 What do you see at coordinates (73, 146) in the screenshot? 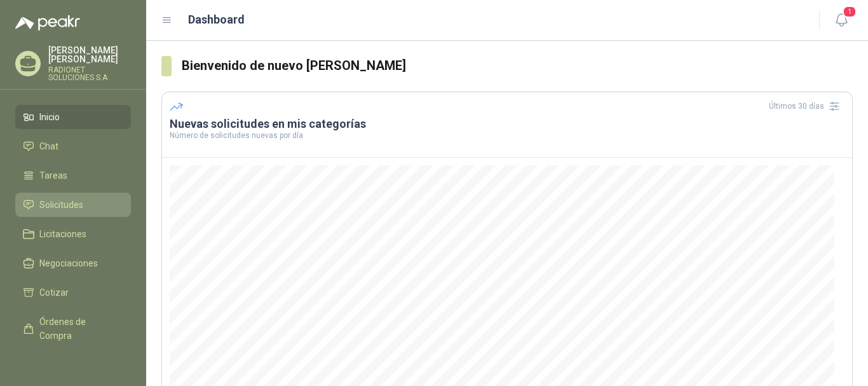
I see `a: Chat` at bounding box center [73, 146].